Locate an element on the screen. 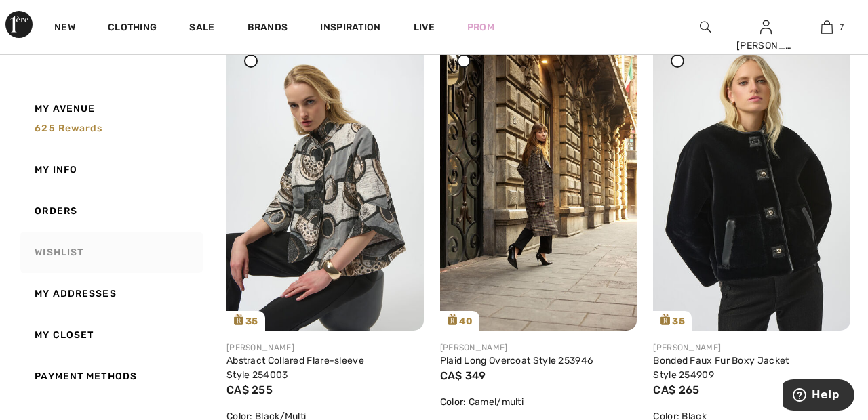 The width and height of the screenshot is (868, 420). a: My Info is located at coordinates (110, 170).